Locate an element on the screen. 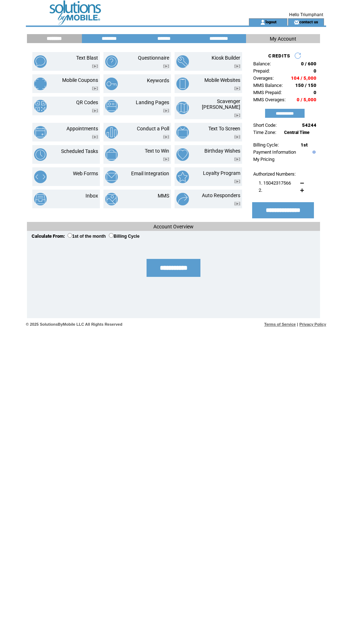  label: Billing Cycle is located at coordinates (124, 236).